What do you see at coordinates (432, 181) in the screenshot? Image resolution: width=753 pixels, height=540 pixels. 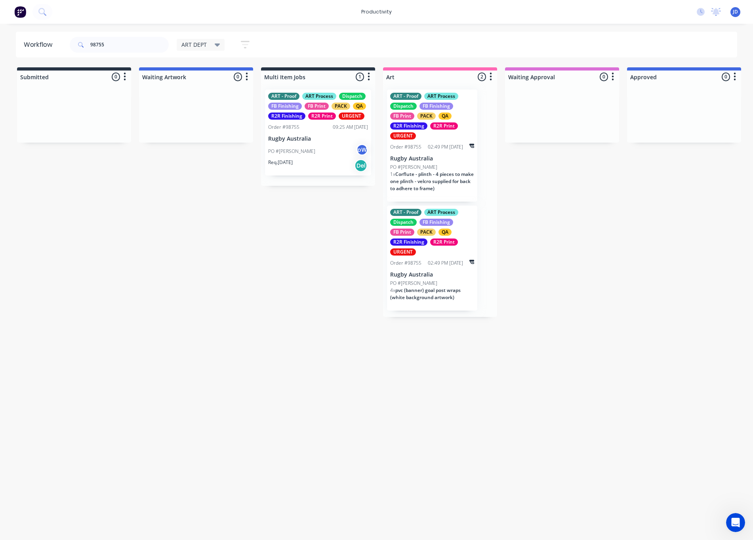 I see `span: Corflute - plinth - 4 pieces to make one plinth - velcro supplied for back to adhere to frame)` at bounding box center [432, 181].